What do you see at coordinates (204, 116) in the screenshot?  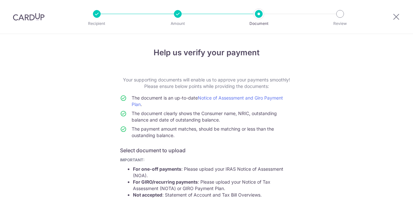 I see `span: The document clearly shows the Consumer name, NRIC, outstanding balance and date of outstanding b...` at bounding box center [204, 116].